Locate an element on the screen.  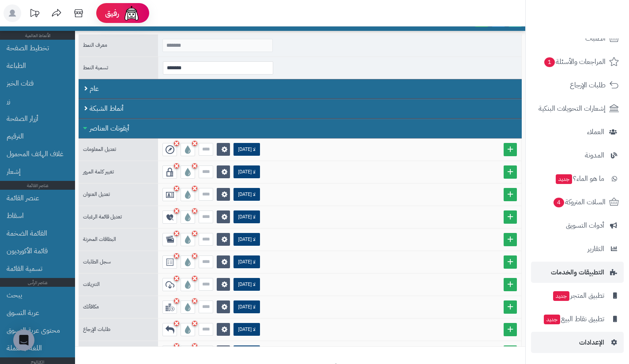
a: الإعدادات is located at coordinates (578, 342).